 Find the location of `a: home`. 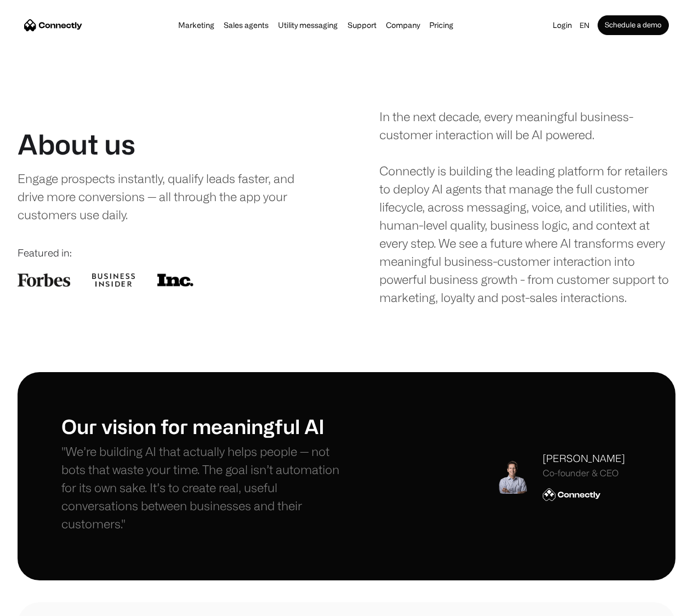

a: home is located at coordinates (53, 25).